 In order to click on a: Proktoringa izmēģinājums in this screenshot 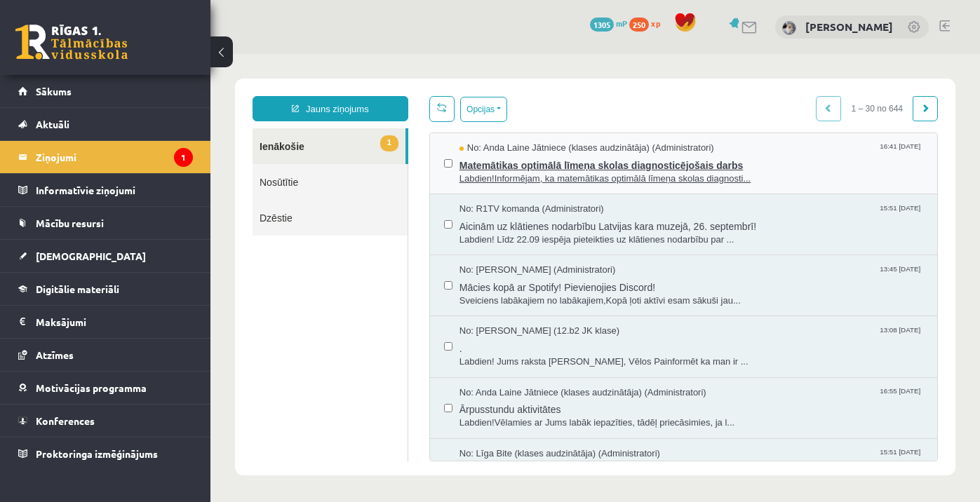, I will do `click(105, 453)`.